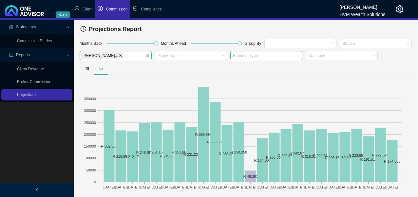  Describe the element at coordinates (135, 9) in the screenshot. I see `span: safety` at that location.